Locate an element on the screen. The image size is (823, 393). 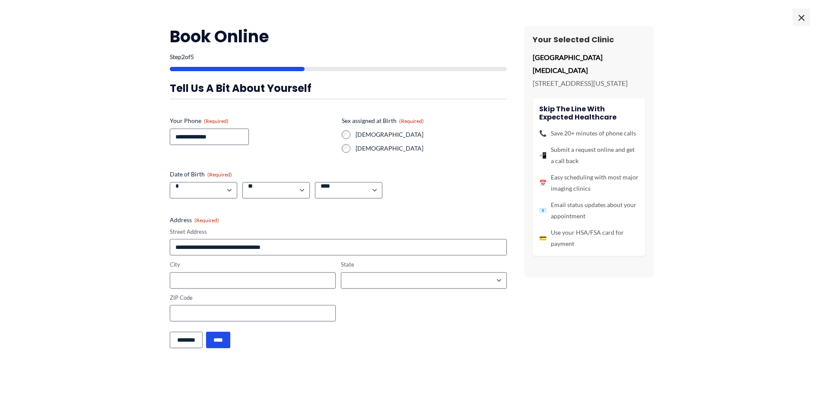
label: ZIP Code is located at coordinates (253, 298).